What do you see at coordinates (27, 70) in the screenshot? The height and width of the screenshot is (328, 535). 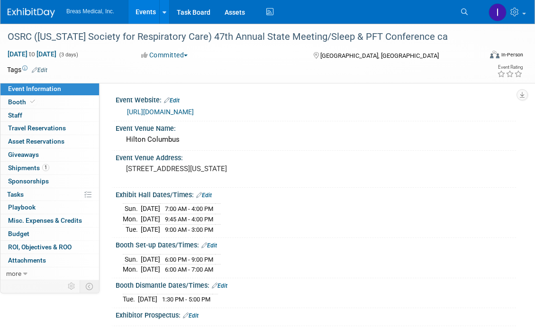 I see `td: Tags` at bounding box center [27, 70].